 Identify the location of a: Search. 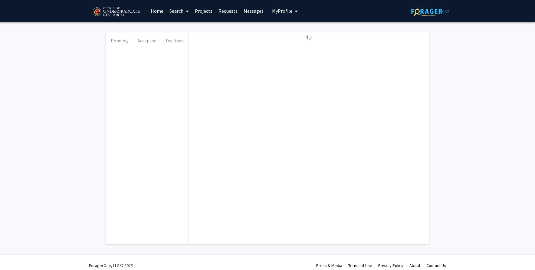
(179, 11).